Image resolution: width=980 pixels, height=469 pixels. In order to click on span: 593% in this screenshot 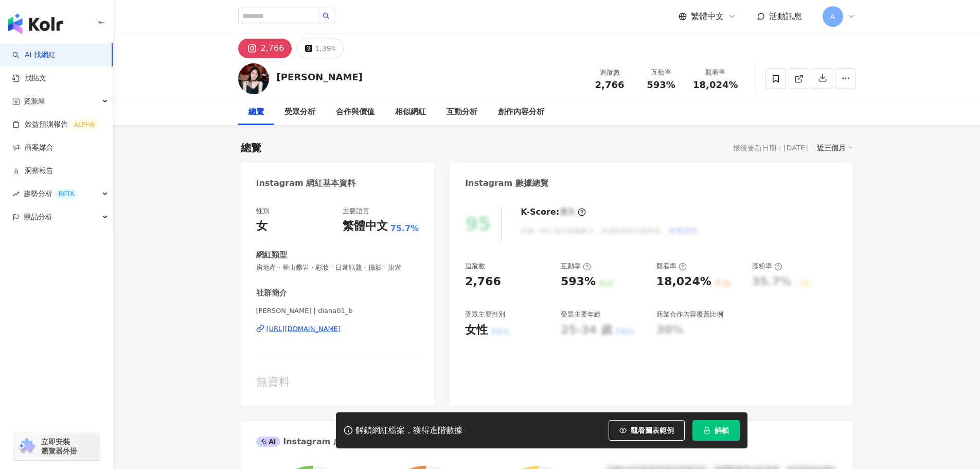, I will do `click(661, 85)`.